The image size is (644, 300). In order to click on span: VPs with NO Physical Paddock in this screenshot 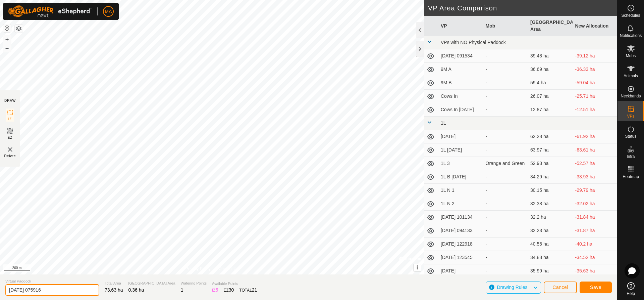, I will do `click(473, 42)`.